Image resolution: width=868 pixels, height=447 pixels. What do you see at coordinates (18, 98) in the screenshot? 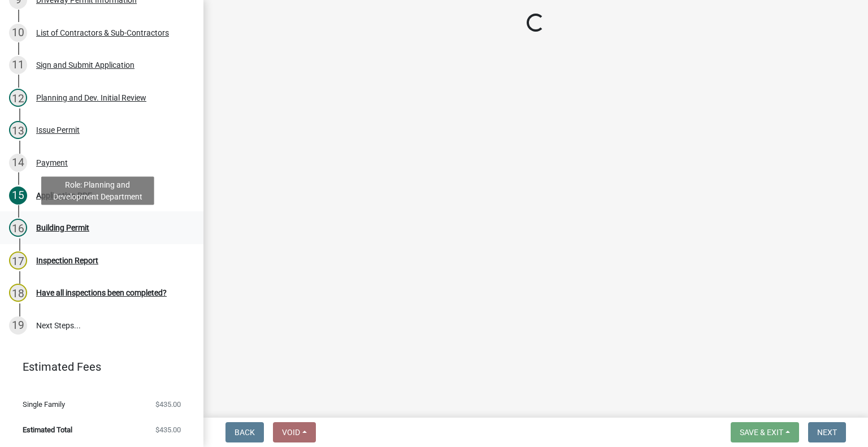
I see `div: 12` at bounding box center [18, 98].